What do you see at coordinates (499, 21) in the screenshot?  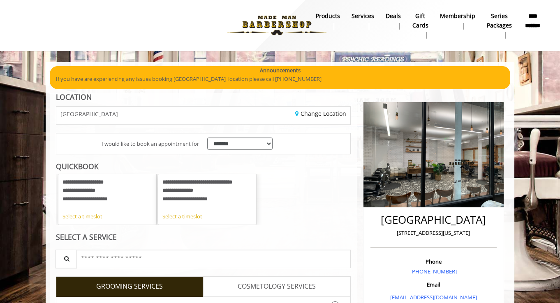 I see `b: Series packages` at bounding box center [499, 21].